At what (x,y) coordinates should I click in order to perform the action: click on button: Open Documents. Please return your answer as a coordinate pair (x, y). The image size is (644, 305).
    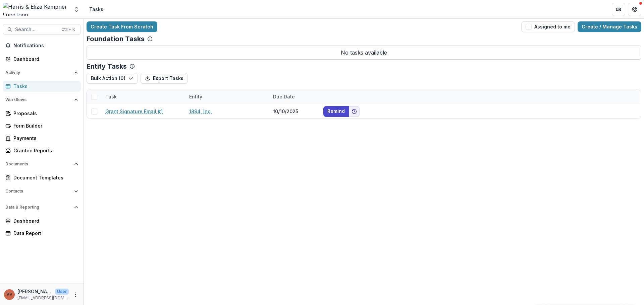
    Looking at the image, I should click on (42, 164).